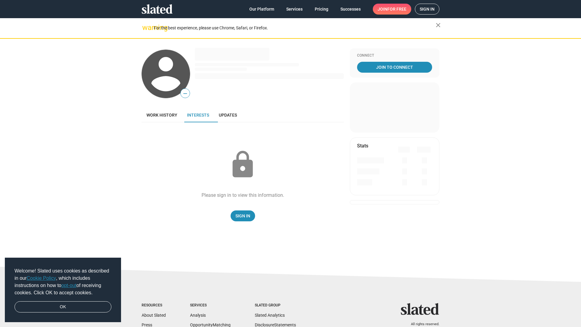 Image resolution: width=581 pixels, height=327 pixels. I want to click on div: cookieconsent, so click(63, 290).